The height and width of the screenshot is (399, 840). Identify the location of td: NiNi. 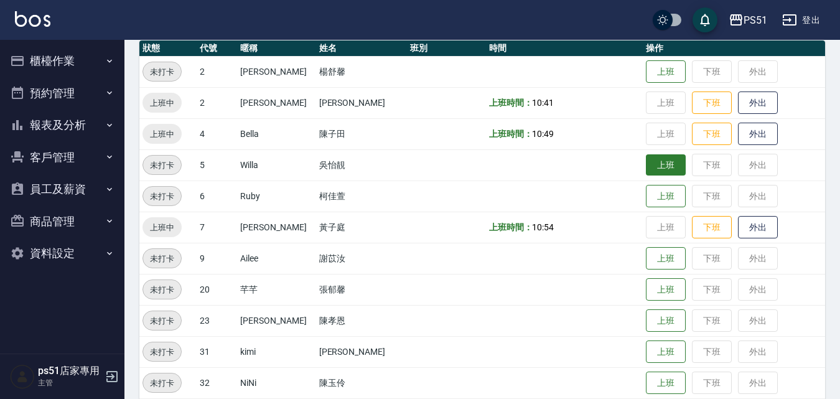
(276, 382).